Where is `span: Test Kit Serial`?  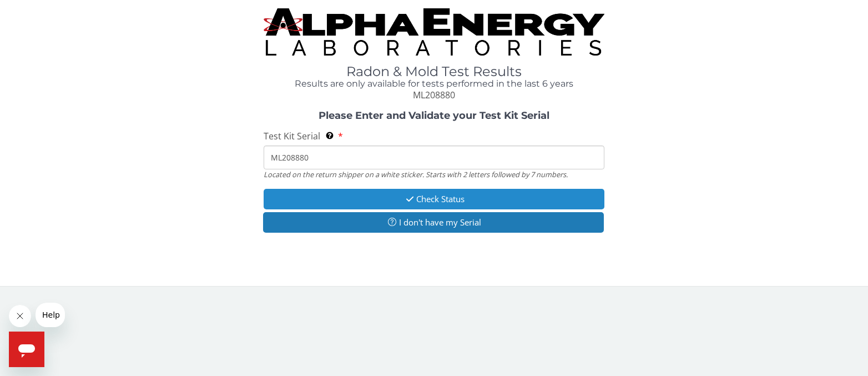
span: Test Kit Serial is located at coordinates (292, 136).